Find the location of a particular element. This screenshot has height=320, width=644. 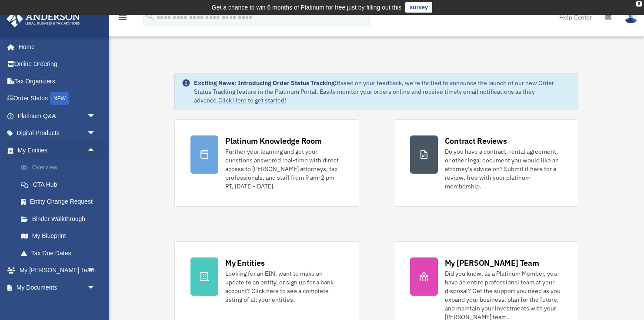

i: menu is located at coordinates (123, 17).